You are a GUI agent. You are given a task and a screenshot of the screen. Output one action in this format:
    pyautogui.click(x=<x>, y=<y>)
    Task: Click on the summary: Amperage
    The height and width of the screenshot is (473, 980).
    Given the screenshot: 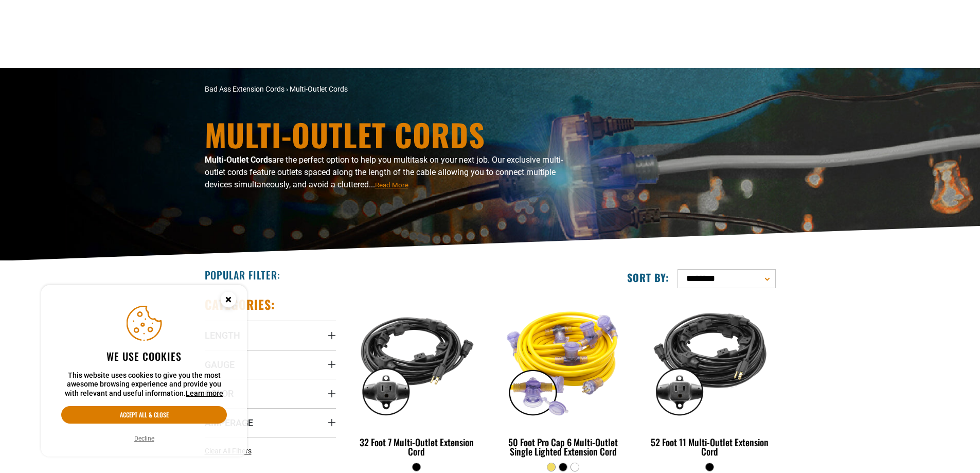 What is the action you would take?
    pyautogui.click(x=270, y=422)
    